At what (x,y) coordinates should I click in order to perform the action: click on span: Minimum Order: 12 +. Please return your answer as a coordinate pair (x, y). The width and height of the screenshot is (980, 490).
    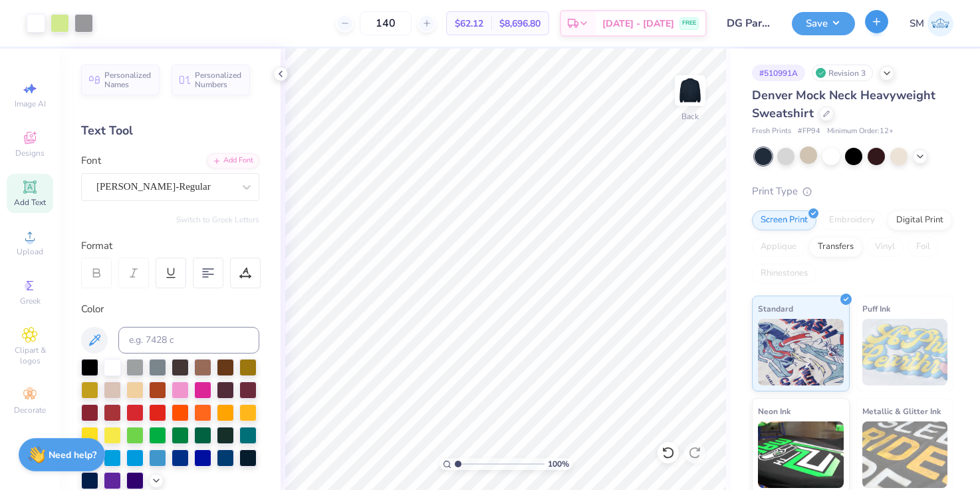
    Looking at the image, I should click on (860, 131).